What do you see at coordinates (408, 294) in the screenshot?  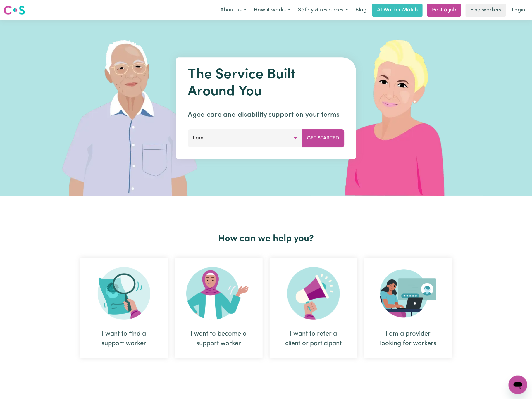 I see `img: Provider` at bounding box center [408, 294].